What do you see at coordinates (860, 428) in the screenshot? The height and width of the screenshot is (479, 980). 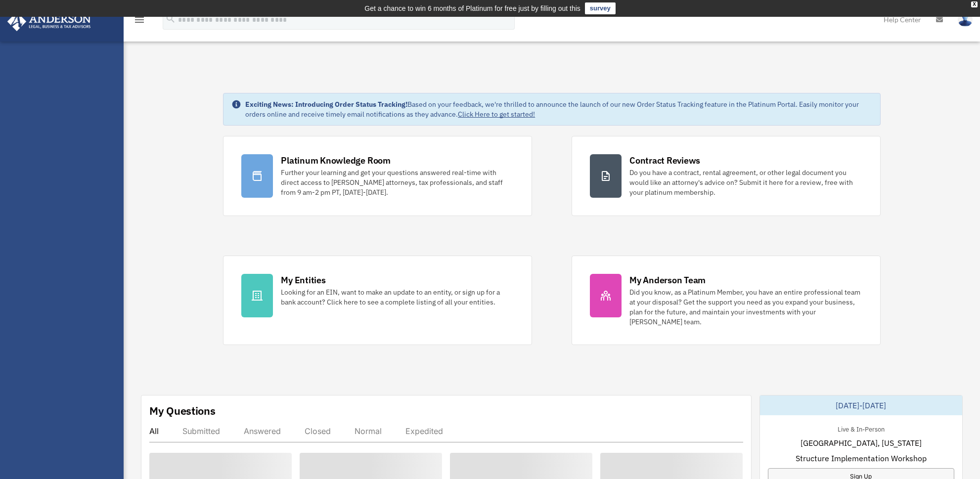 I see `div: Live & In-Person` at bounding box center [860, 428].